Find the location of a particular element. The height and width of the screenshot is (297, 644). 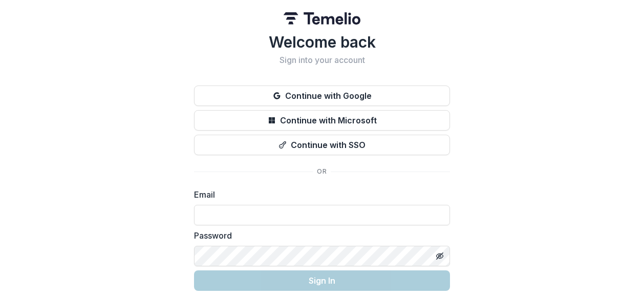

label: Password is located at coordinates (319, 236).